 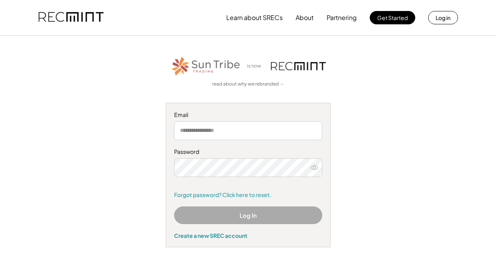 I want to click on button: Get Started, so click(x=393, y=18).